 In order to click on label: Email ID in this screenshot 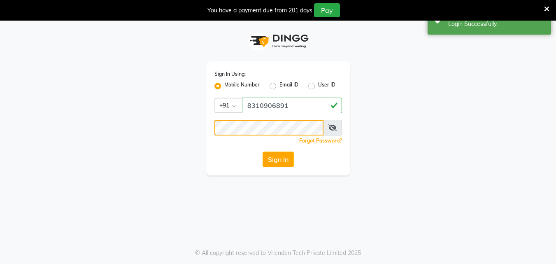, I will do `click(289, 86)`.